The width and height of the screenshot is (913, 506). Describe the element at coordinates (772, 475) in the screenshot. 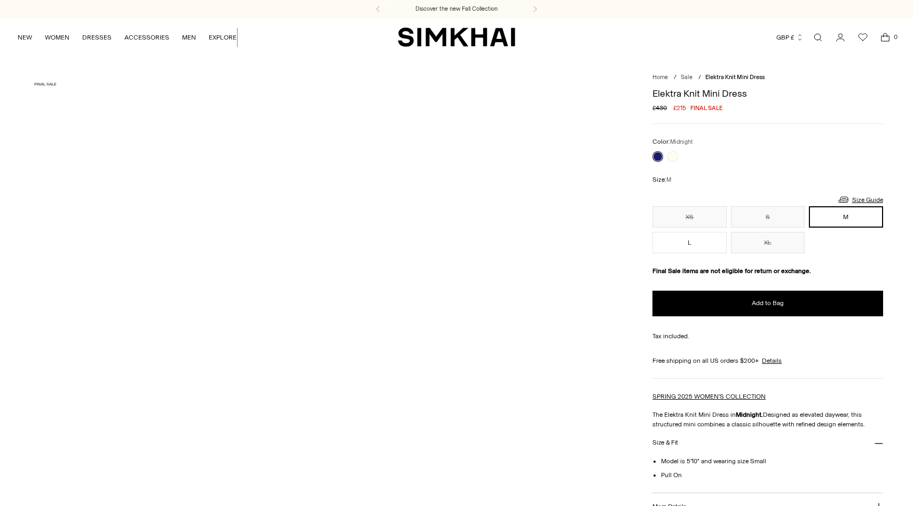

I see `li: Pull On` at that location.